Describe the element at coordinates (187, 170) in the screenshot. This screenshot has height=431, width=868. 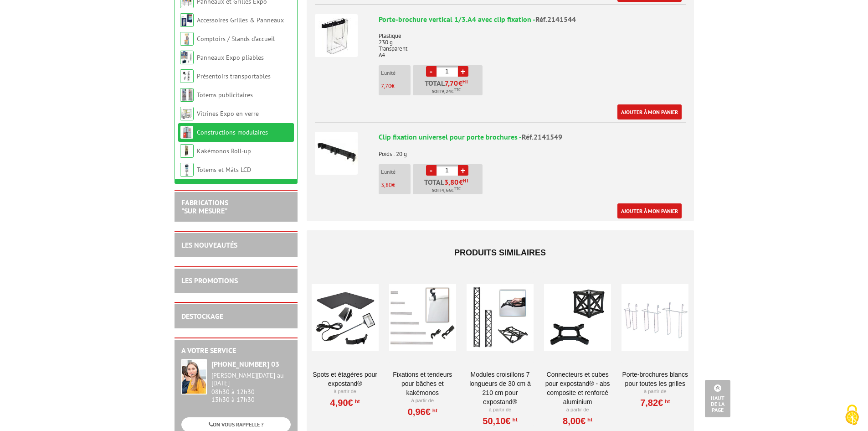
I see `img: Totems et Mâts LCD` at that location.